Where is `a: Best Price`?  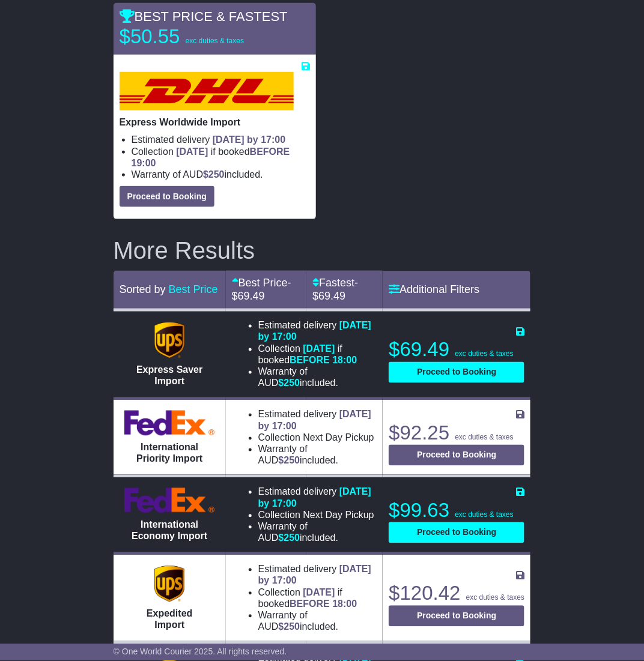
a: Best Price is located at coordinates (193, 289).